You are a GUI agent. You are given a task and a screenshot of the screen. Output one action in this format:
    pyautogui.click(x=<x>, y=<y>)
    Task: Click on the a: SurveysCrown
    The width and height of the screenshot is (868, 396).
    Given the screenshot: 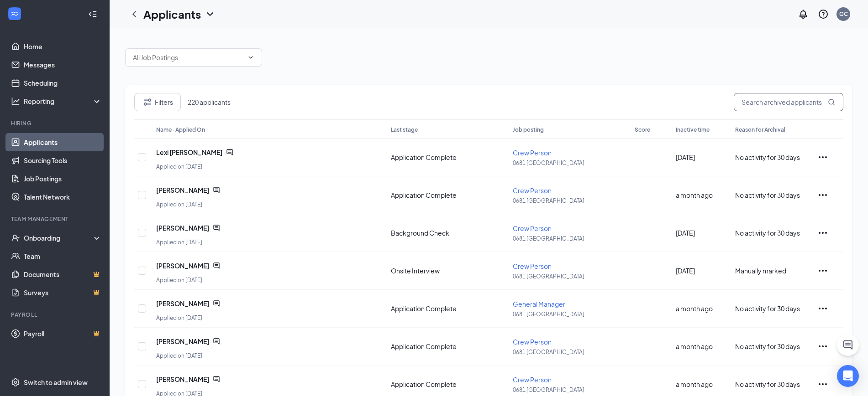 What is the action you would take?
    pyautogui.click(x=63, y=292)
    